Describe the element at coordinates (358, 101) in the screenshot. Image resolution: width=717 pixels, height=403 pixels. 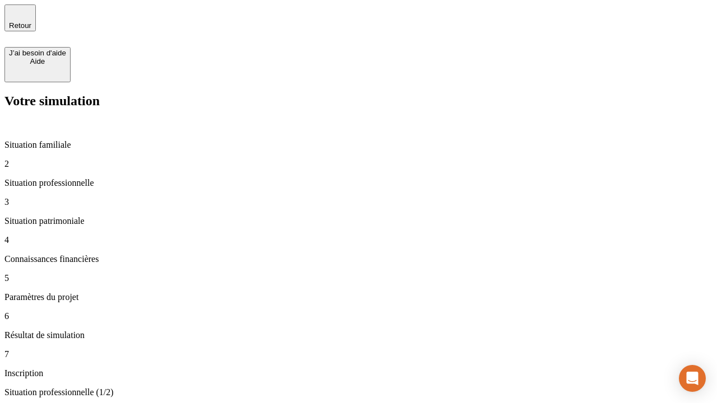
I see `h2: Votre simulation` at that location.